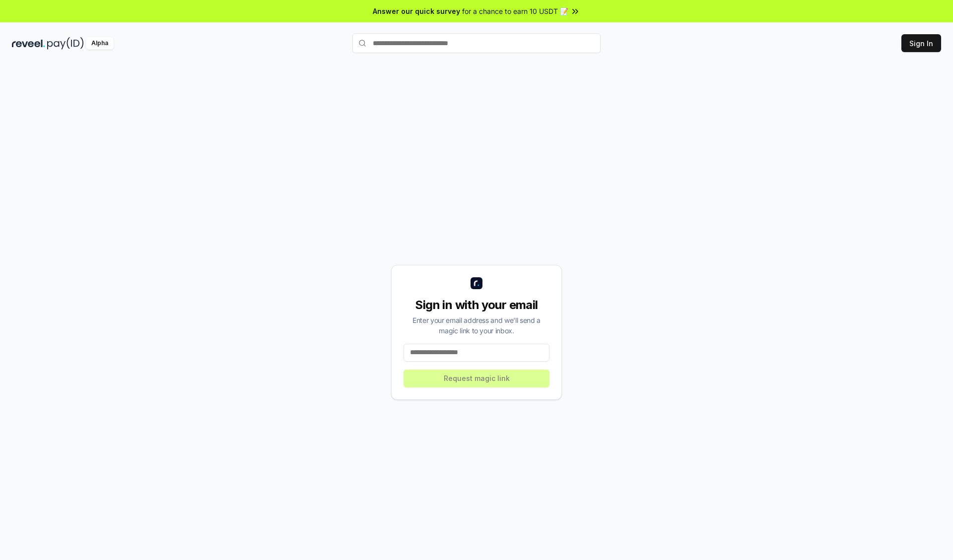 The image size is (953, 560). Describe the element at coordinates (476, 305) in the screenshot. I see `div: Sign in with your email` at that location.